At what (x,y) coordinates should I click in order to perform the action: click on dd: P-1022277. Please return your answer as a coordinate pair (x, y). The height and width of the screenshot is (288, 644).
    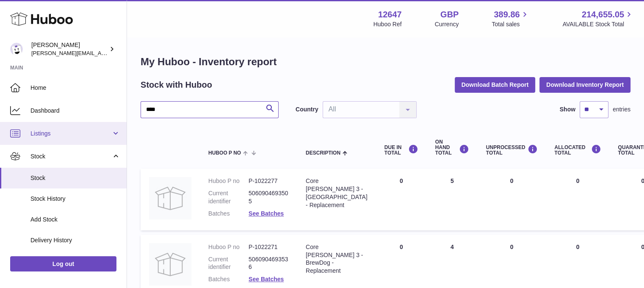
    Looking at the image, I should click on (268, 181).